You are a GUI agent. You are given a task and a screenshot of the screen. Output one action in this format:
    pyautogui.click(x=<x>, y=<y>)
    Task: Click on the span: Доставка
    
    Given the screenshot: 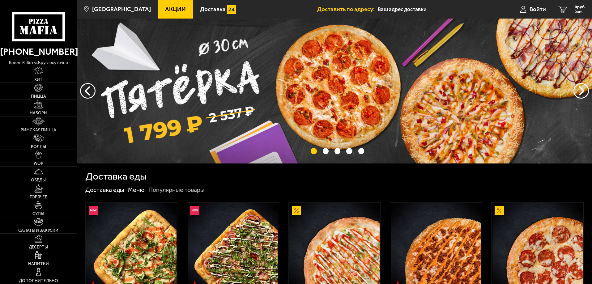 What is the action you would take?
    pyautogui.click(x=213, y=9)
    